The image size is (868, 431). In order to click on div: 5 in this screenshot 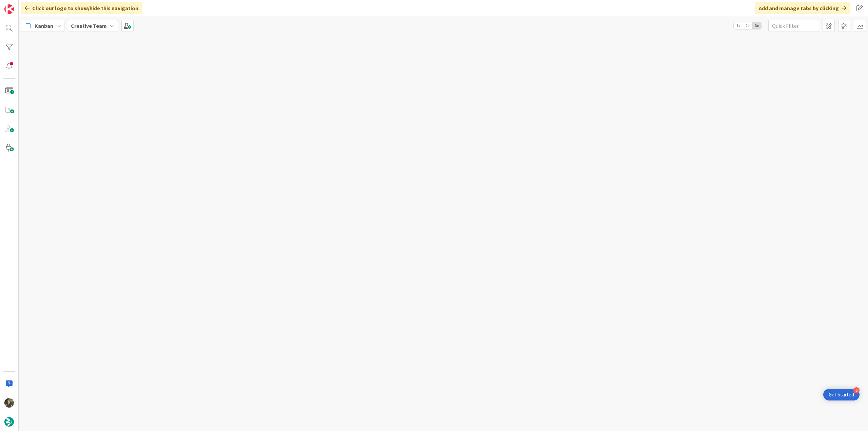, I will do `click(857, 390)`.